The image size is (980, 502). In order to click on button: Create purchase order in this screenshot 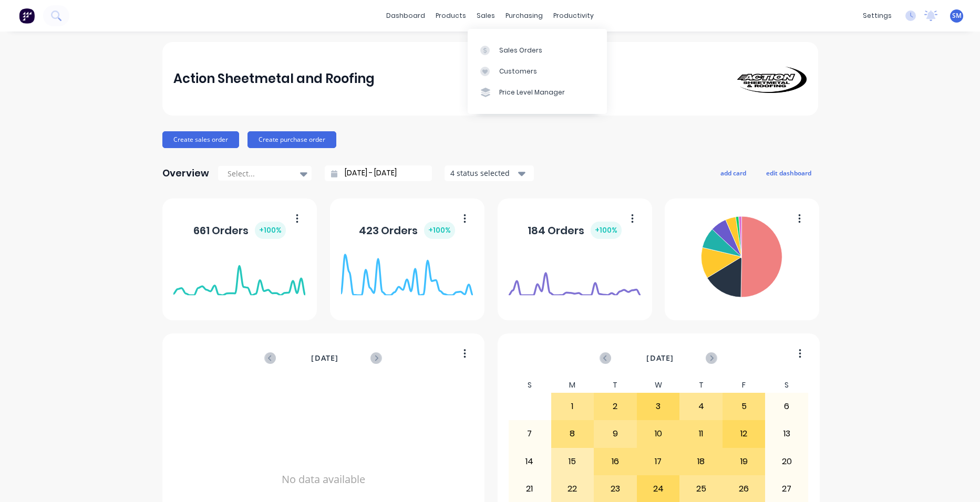, I will do `click(292, 140)`.